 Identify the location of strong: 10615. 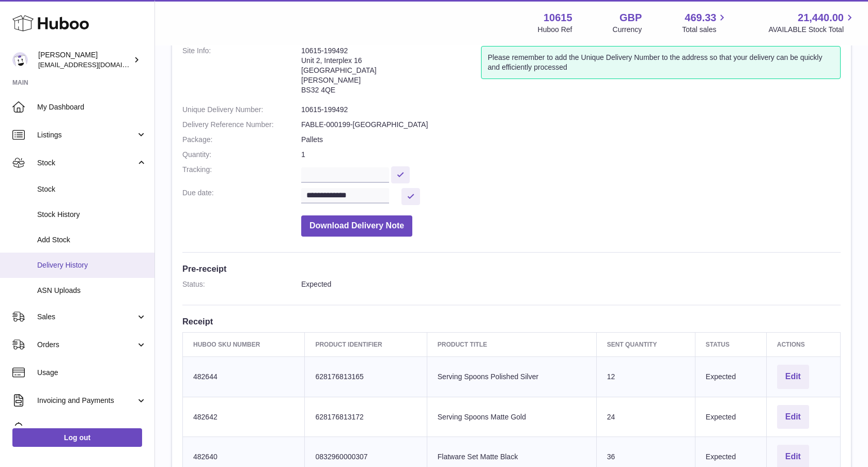
(558, 18).